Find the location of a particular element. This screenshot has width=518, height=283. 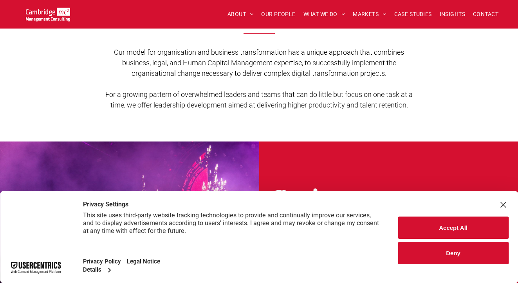

a: MARKETS is located at coordinates (369, 14).